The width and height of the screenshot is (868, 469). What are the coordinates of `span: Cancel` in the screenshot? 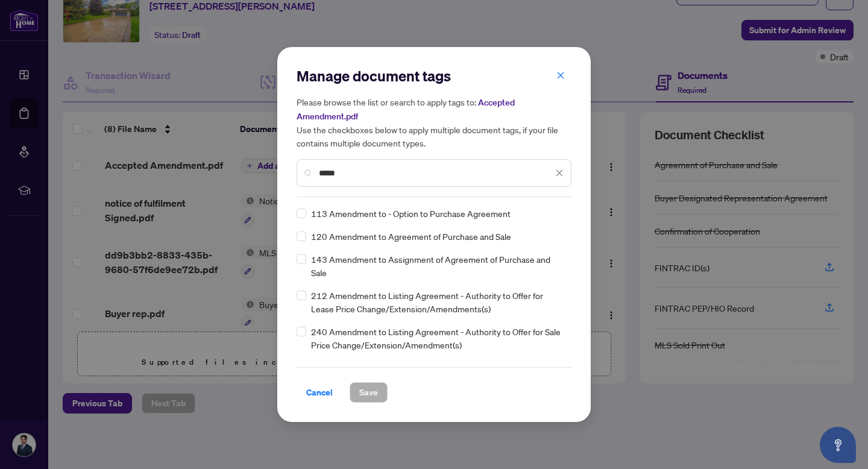 It's located at (319, 392).